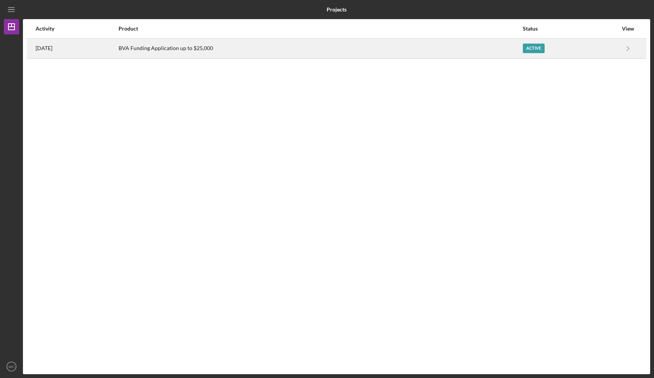 This screenshot has height=378, width=654. Describe the element at coordinates (76, 29) in the screenshot. I see `div: Activity` at that location.